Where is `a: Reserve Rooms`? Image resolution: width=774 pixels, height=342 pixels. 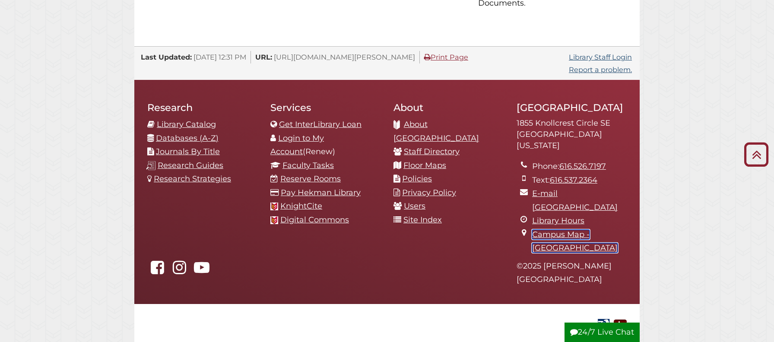
a: Reserve Rooms is located at coordinates (311, 179).